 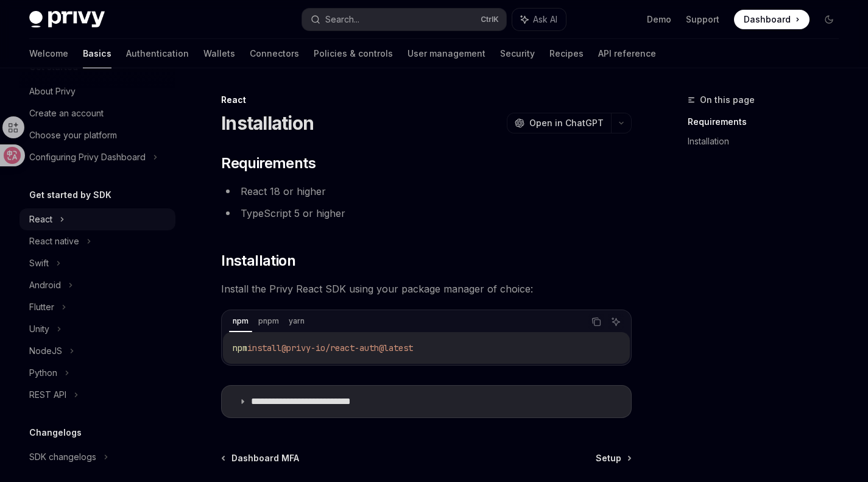 I want to click on a: User management, so click(x=446, y=54).